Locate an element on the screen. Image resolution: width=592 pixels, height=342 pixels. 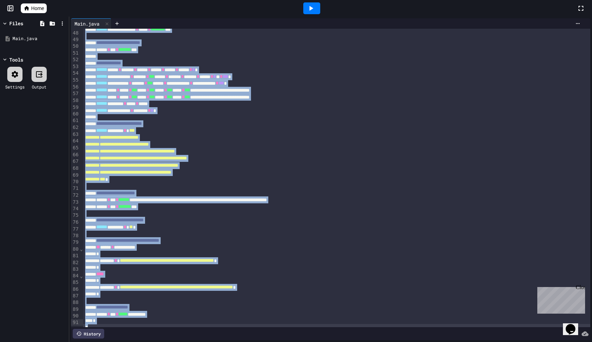
div: 52 is located at coordinates (75, 60).